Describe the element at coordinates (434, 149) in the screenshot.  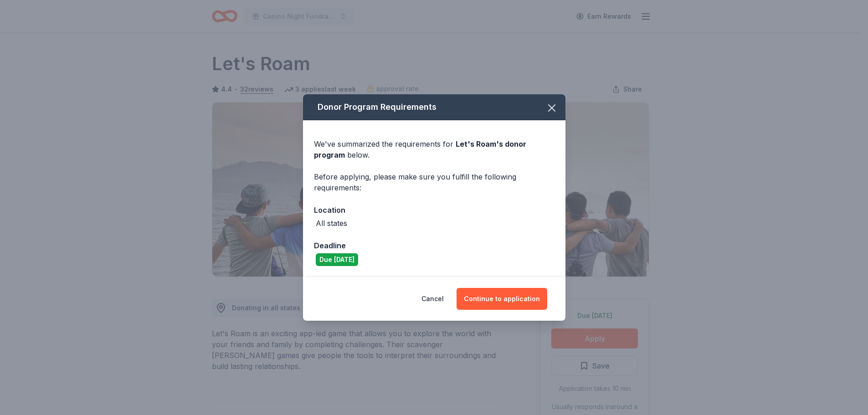
I see `div: We've summarized the requirements for below.` at that location.